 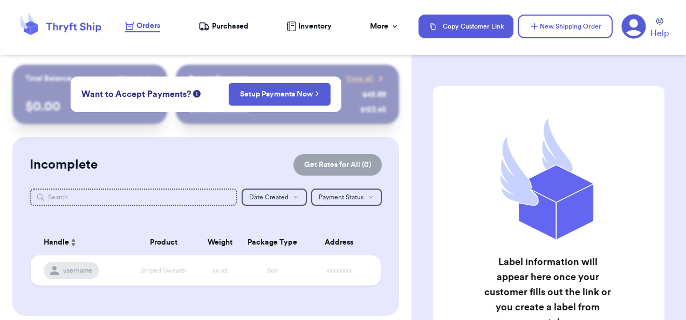 What do you see at coordinates (129, 79) in the screenshot?
I see `span: Payout` at bounding box center [129, 79].